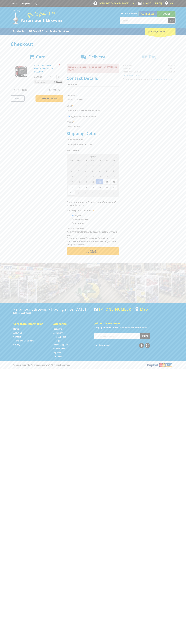 This screenshot has width=186, height=644. Describe the element at coordinates (16, 345) in the screenshot. I see `a: Go to the Privacy page` at that location.